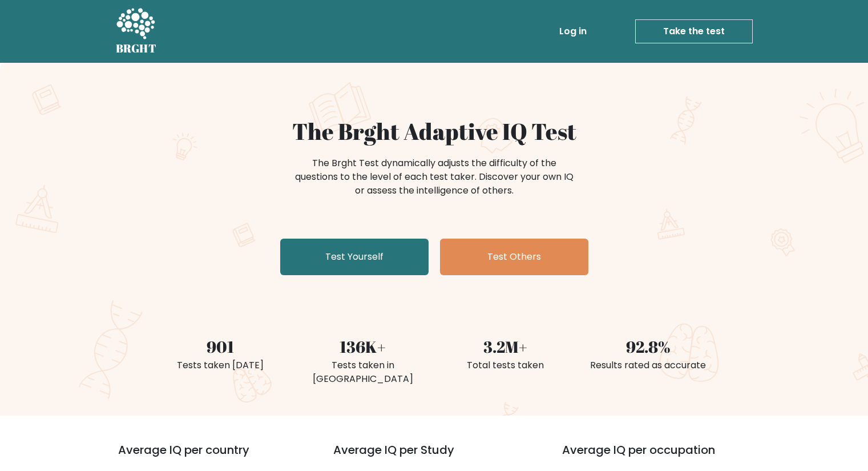 The image size is (868, 471). Describe the element at coordinates (363, 347) in the screenshot. I see `div: 136K+` at that location.